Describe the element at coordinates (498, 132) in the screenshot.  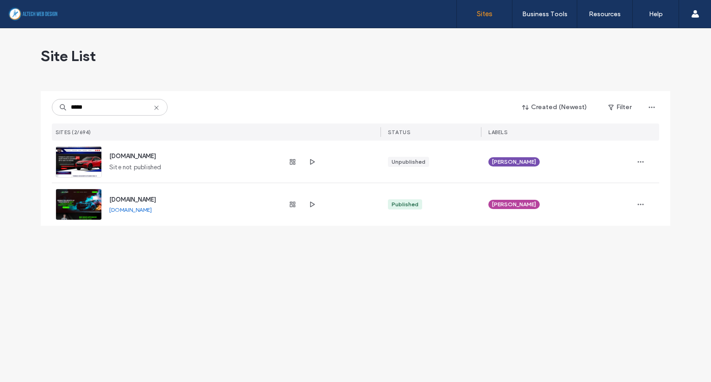
I see `span: LABELS` at that location.